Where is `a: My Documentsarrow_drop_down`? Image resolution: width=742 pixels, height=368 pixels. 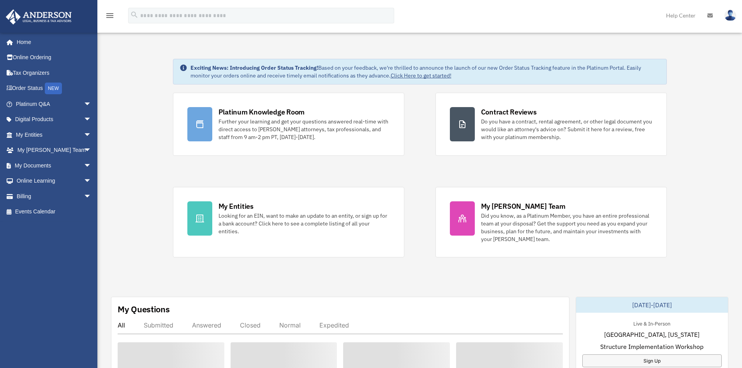
a: My Documentsarrow_drop_down is located at coordinates (54, 165).